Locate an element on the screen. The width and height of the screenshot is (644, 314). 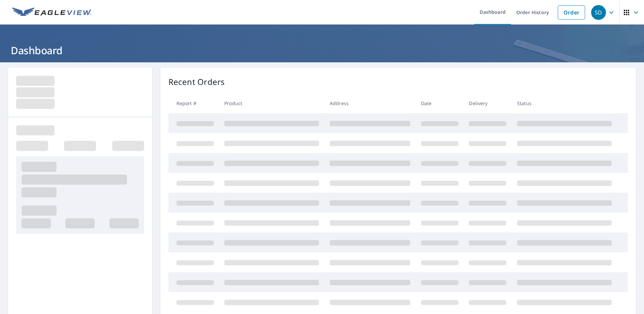
img: EV Logo is located at coordinates (52, 12).